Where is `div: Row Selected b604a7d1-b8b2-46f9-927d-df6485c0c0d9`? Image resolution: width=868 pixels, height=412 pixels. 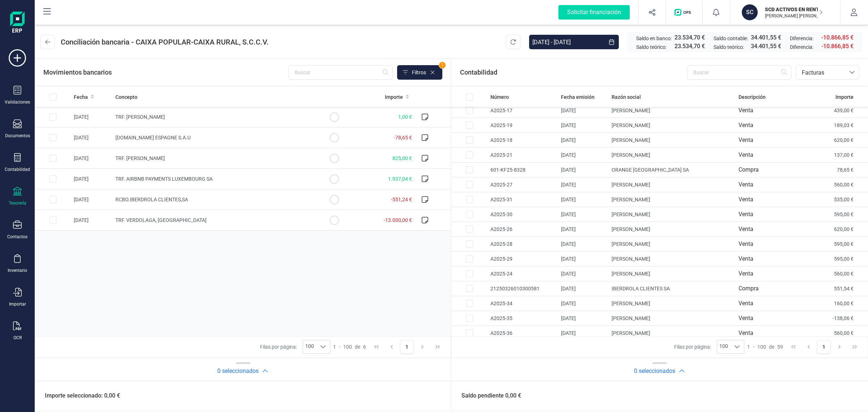
div: Row Selected b604a7d1-b8b2-46f9-927d-df6485c0c0d9 is located at coordinates (469, 126).